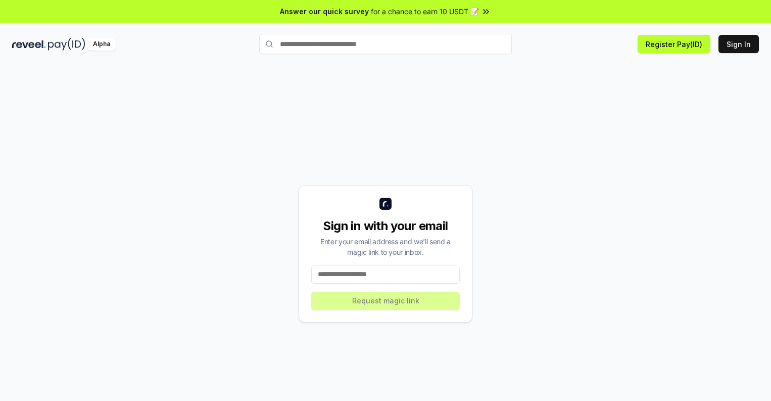 The height and width of the screenshot is (401, 771). Describe the element at coordinates (738, 44) in the screenshot. I see `button: Sign In` at that location.